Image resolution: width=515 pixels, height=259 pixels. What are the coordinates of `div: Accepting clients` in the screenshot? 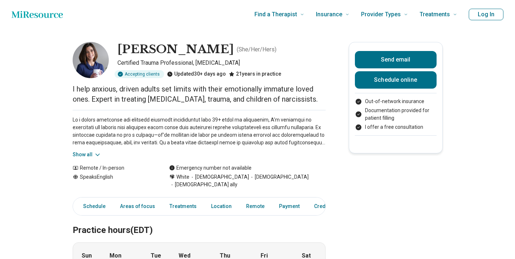 It's located at (139, 74).